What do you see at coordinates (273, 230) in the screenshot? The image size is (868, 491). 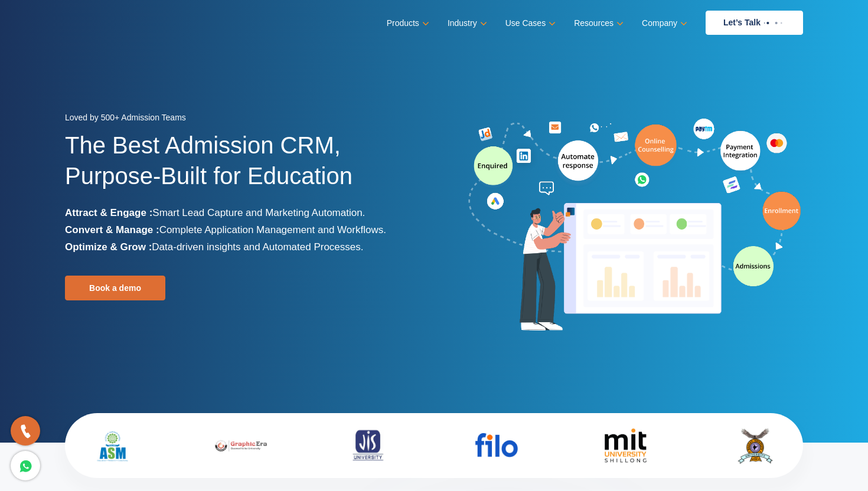 I see `span: Complete Application Management and Workflows.` at bounding box center [273, 230].